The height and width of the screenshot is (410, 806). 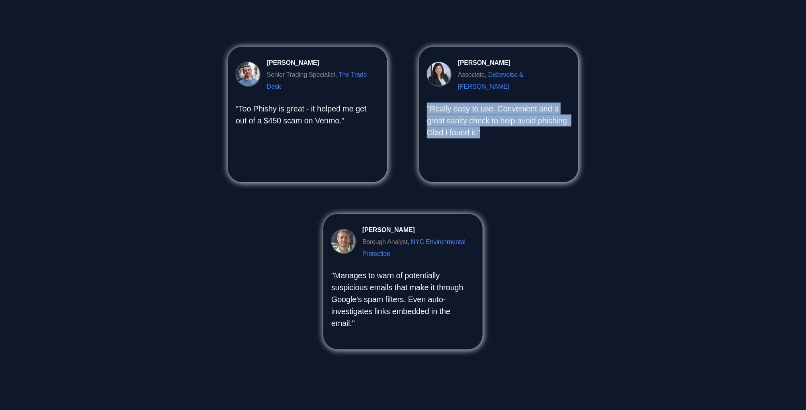 What do you see at coordinates (498, 121) in the screenshot?
I see `p: "Really easy to use. Convenient and a great sanity check to help avoid phishing. Glad I found it."` at bounding box center [498, 121].